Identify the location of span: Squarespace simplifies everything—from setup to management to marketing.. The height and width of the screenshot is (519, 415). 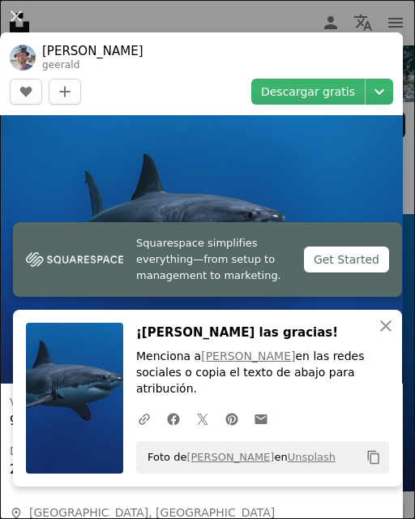
(213, 259).